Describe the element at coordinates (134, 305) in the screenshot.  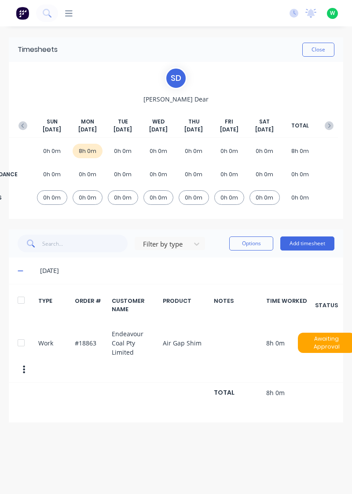
I see `div: CUSTOMER NAME` at that location.